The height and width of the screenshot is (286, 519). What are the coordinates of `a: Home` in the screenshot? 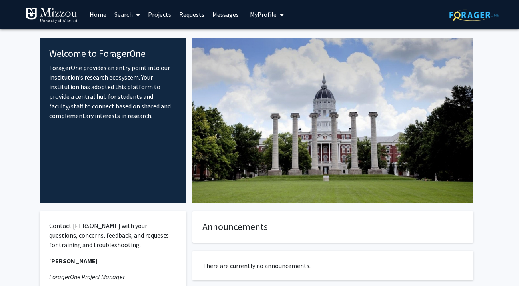 It's located at (98, 14).